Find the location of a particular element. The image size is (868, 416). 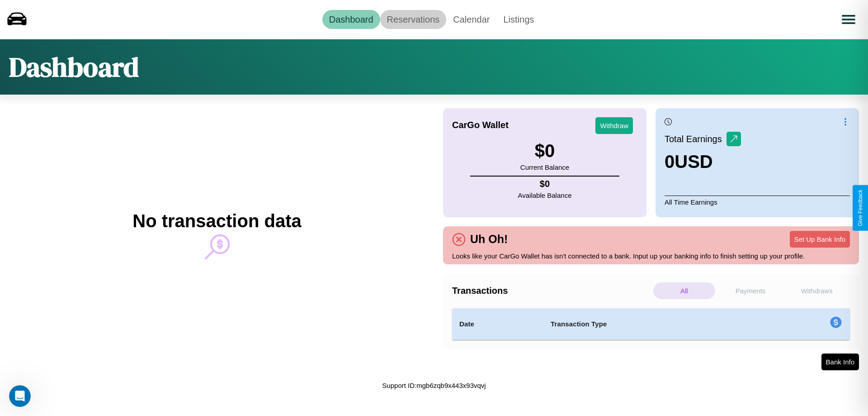

p: All Time Earnings is located at coordinates (758, 202).